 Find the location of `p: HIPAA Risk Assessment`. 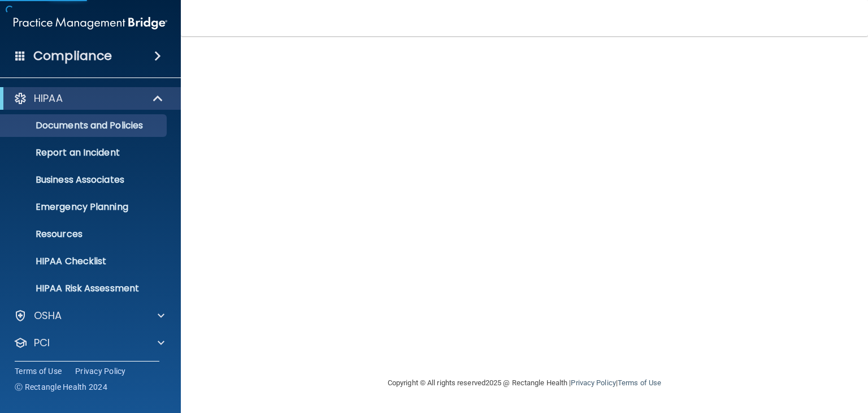

p: HIPAA Risk Assessment is located at coordinates (84, 288).